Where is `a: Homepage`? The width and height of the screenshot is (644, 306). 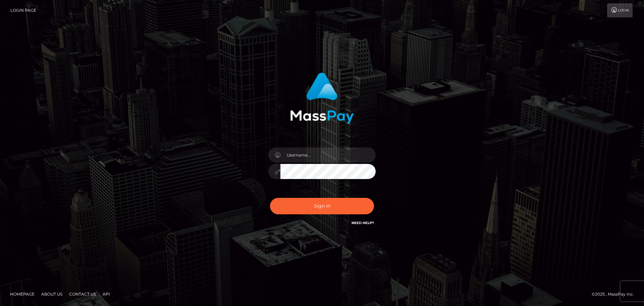
a: Homepage is located at coordinates (22, 294).